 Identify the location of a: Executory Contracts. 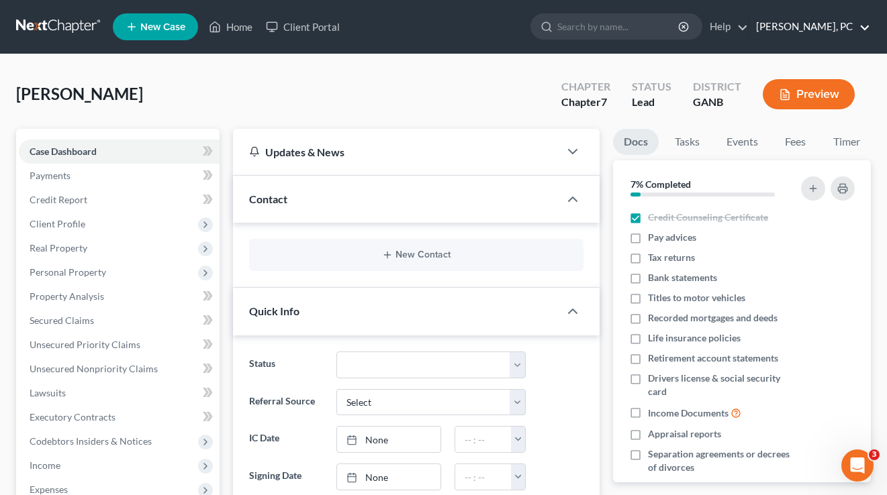
(119, 418).